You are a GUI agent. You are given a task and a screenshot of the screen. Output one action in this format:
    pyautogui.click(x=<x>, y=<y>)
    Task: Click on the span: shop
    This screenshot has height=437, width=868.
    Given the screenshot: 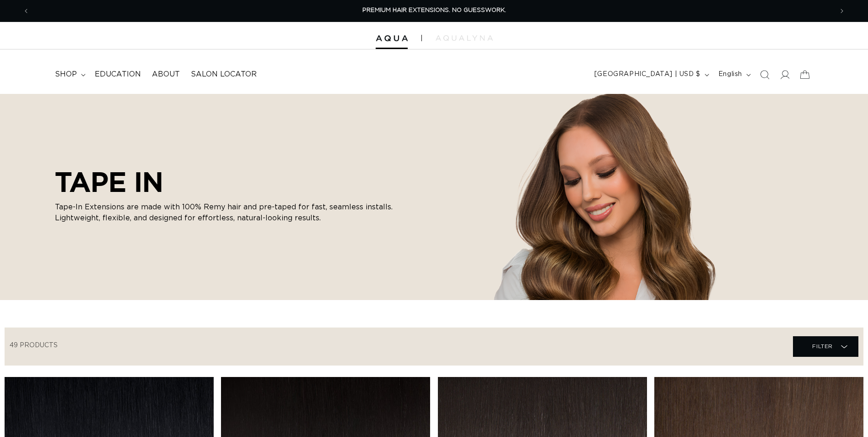 What is the action you would take?
    pyautogui.click(x=66, y=74)
    